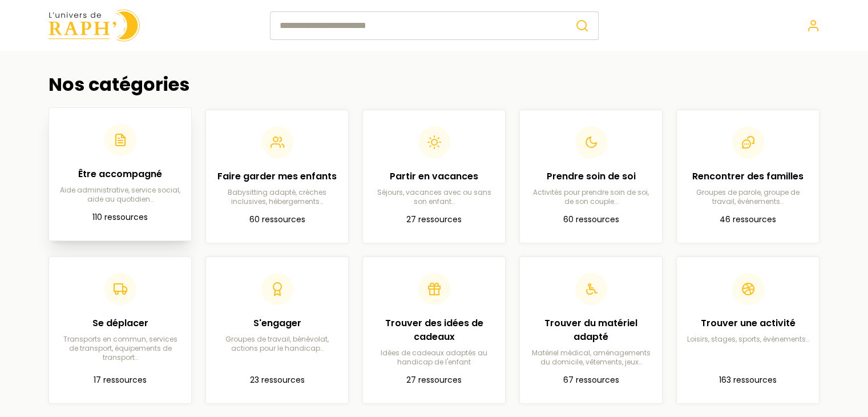 The image size is (868, 417). I want to click on p: Matériel médical, aménagements du domicile, vêtements, jeux…, so click(591, 358).